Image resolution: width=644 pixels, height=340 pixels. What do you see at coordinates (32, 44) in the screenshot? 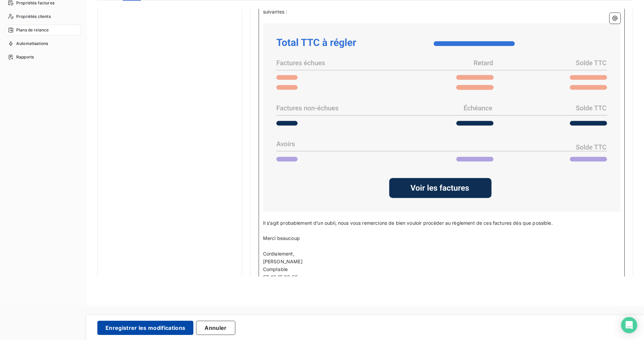
I see `span: Automatisations` at bounding box center [32, 44].